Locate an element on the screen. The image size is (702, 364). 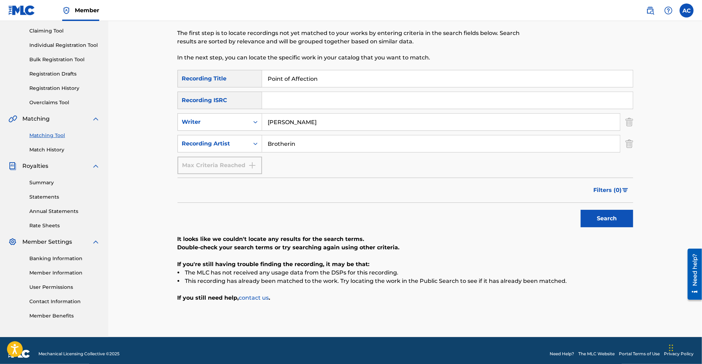
div: Help is located at coordinates (668, 10).